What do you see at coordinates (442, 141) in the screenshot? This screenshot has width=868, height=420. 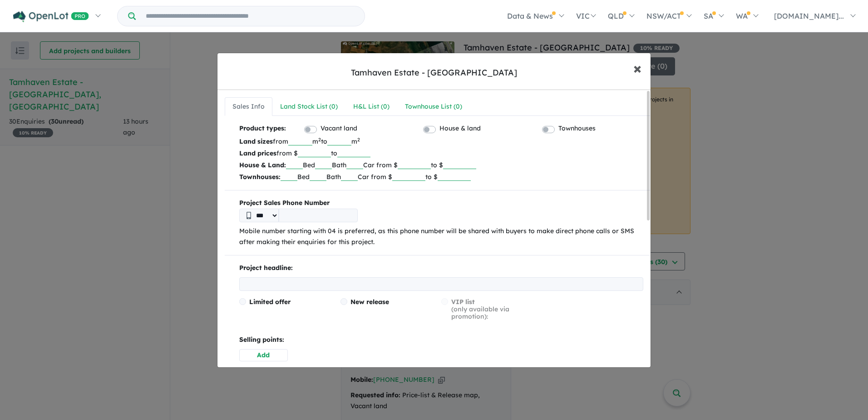 I see `p: from m to m` at bounding box center [442, 141].